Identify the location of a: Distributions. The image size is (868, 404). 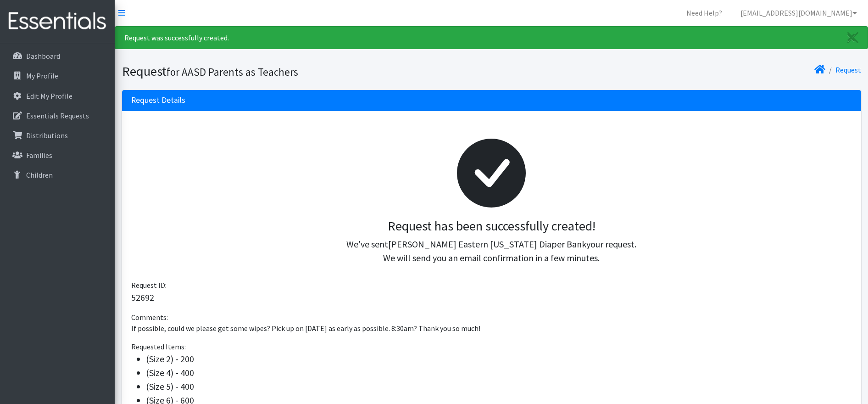
(57, 135).